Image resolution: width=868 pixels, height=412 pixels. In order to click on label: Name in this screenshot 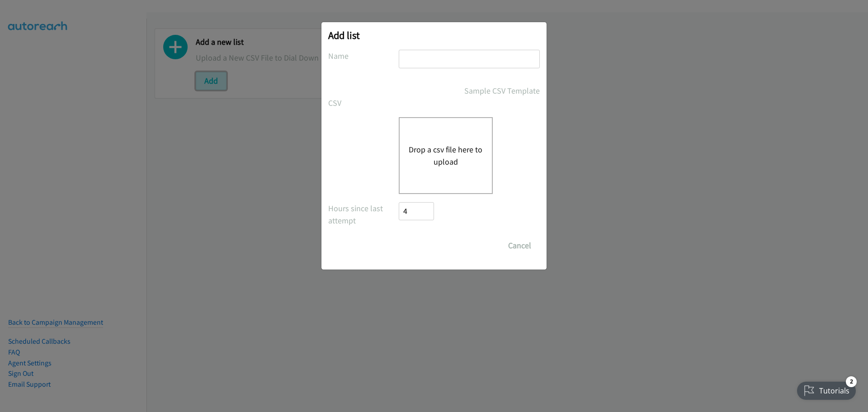, I will do `click(363, 55)`.